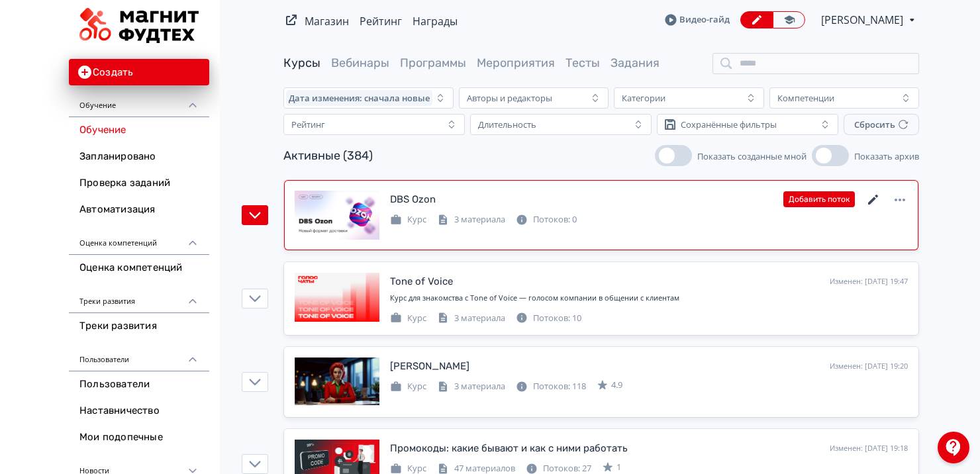 The height and width of the screenshot is (474, 980). Describe the element at coordinates (360, 63) in the screenshot. I see `a: Вебинары` at that location.